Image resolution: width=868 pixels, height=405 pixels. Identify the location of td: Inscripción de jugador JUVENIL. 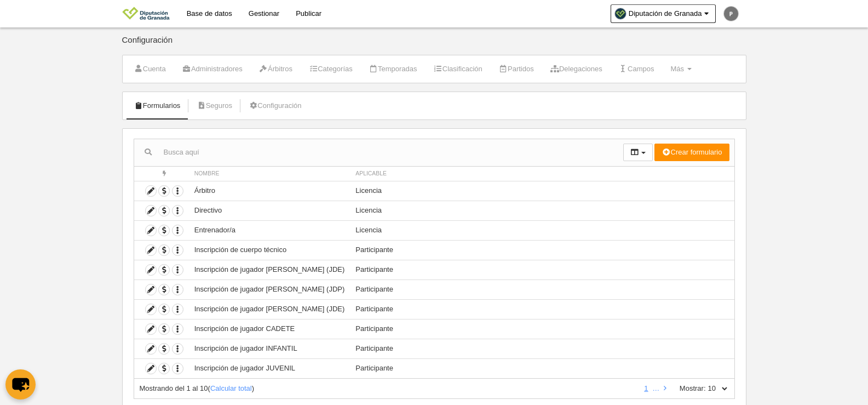
(269, 368).